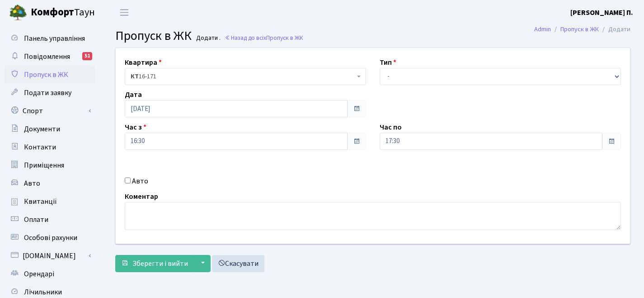 The width and height of the screenshot is (644, 298). I want to click on span: Документи, so click(42, 129).